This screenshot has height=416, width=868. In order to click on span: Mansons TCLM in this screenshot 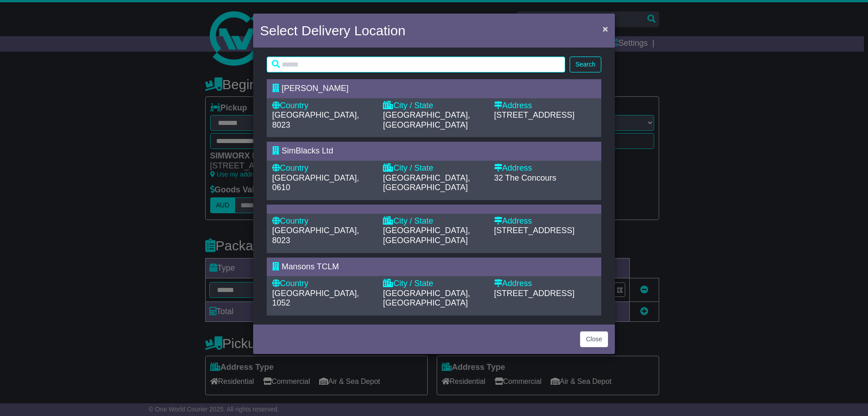, I will do `click(310, 266)`.